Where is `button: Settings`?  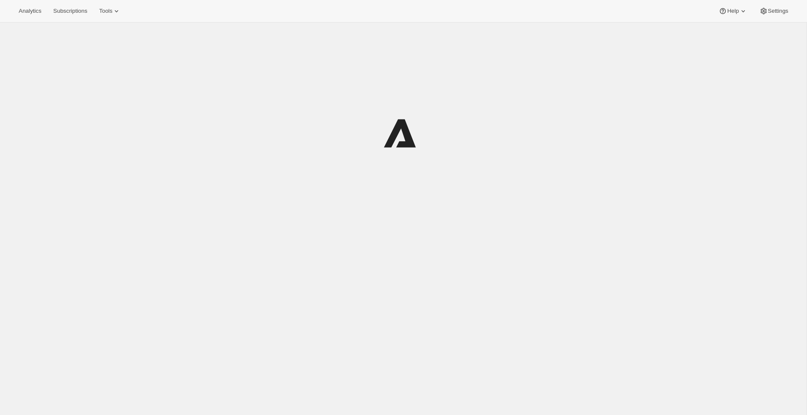
button: Settings is located at coordinates (774, 11).